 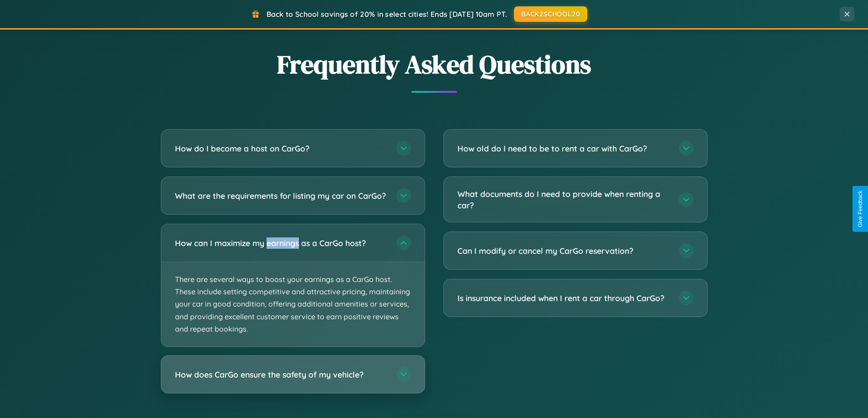 I want to click on h3: How can I maximize my earnings as a CarGo host?, so click(x=281, y=243).